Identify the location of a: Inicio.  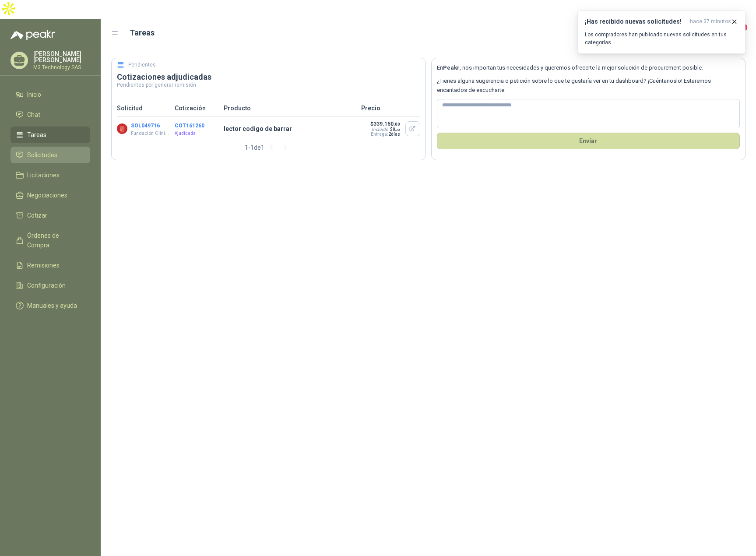
(50, 95).